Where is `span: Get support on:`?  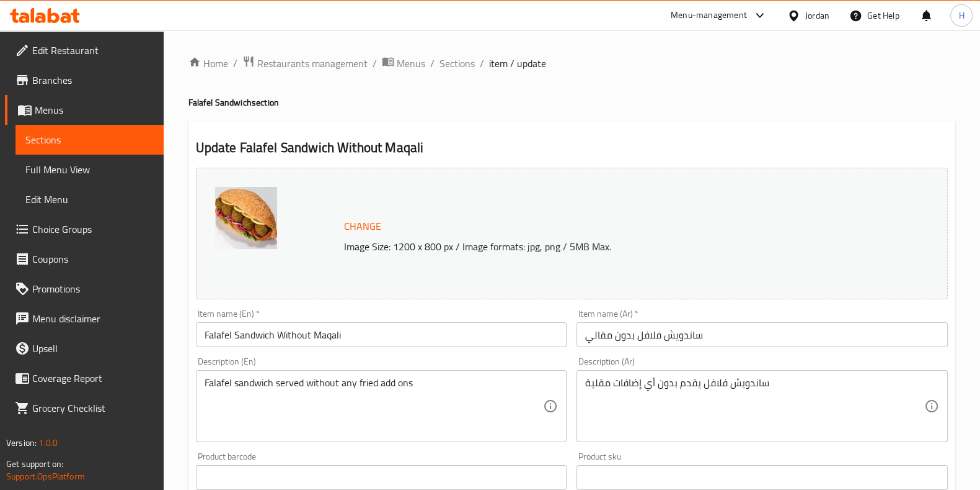 span: Get support on: is located at coordinates (35, 463).